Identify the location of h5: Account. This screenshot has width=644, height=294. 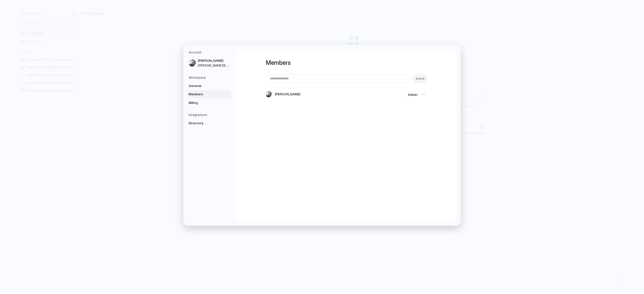
(210, 52).